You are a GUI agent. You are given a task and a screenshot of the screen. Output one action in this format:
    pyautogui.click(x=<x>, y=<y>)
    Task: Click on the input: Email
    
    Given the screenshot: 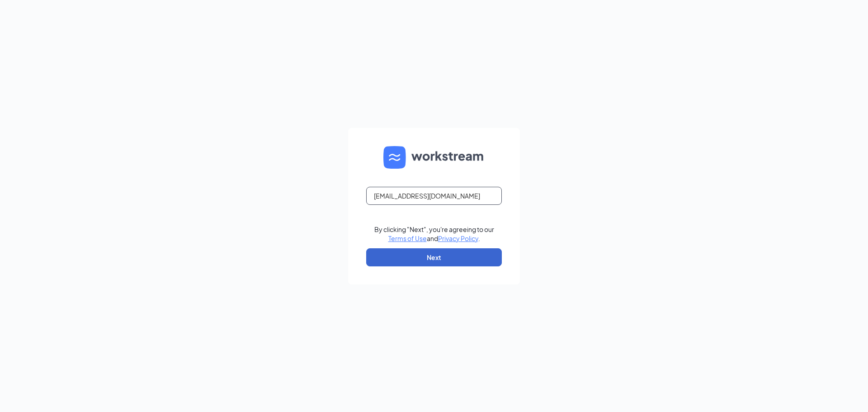 What is the action you would take?
    pyautogui.click(x=434, y=196)
    